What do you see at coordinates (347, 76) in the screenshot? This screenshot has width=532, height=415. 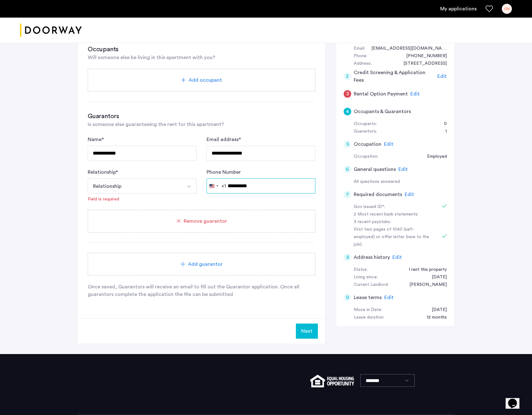 I see `div: 2` at bounding box center [347, 76].